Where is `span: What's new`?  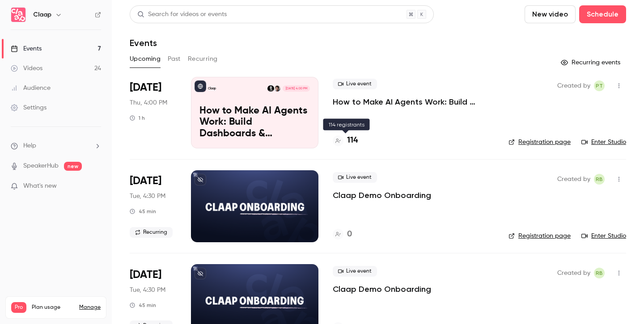
span: What's new is located at coordinates (40, 186).